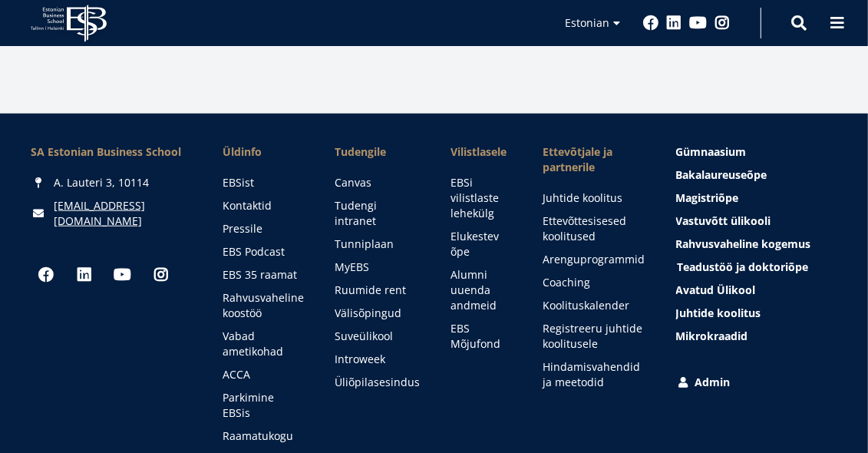  I want to click on div: A. Lauteri 3, 10114, so click(111, 183).